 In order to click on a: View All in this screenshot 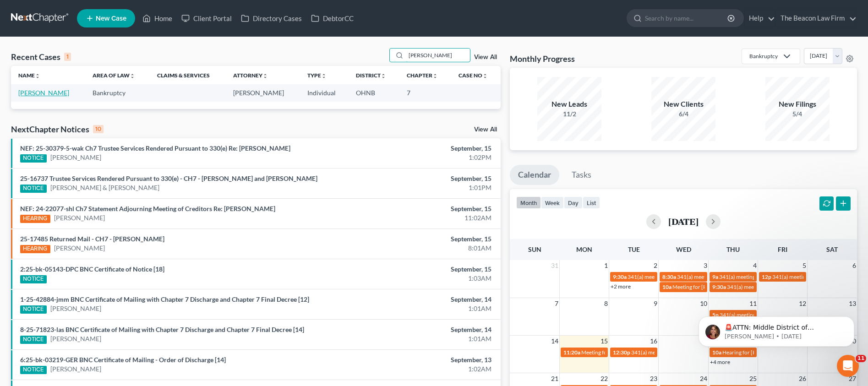, I will do `click(485, 130)`.